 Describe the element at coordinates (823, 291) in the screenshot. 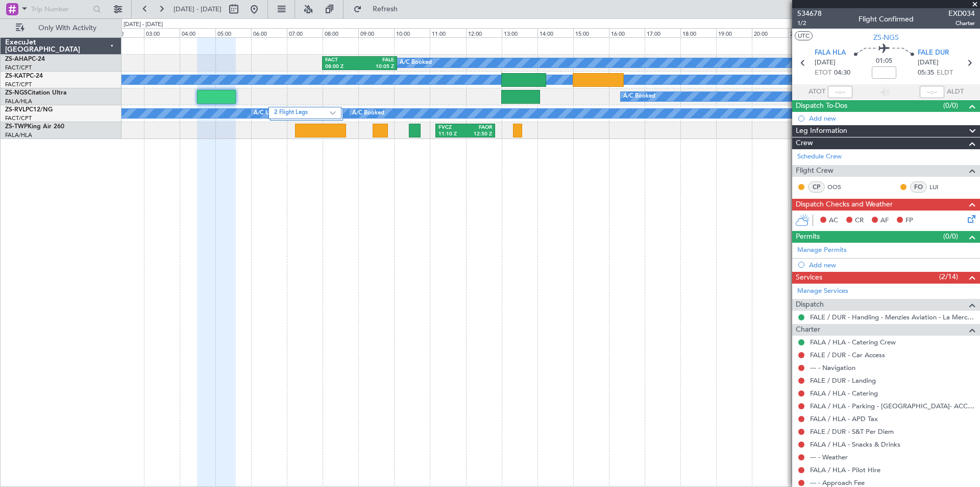

I see `a: Manage Services` at that location.